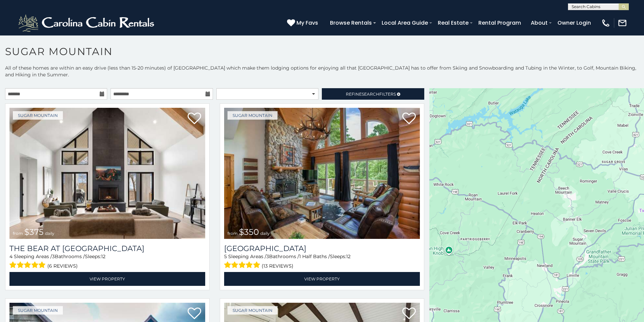  What do you see at coordinates (34, 232) in the screenshot?
I see `span: $375` at bounding box center [34, 232].